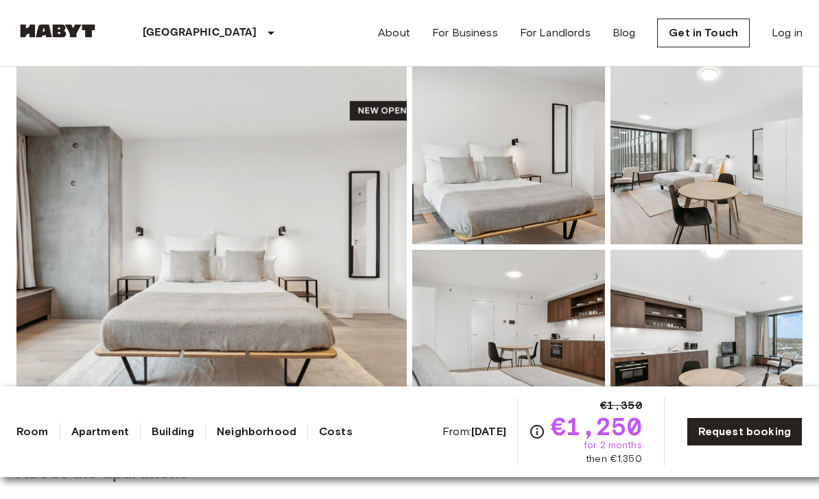  Describe the element at coordinates (465, 33) in the screenshot. I see `a: For Business` at that location.